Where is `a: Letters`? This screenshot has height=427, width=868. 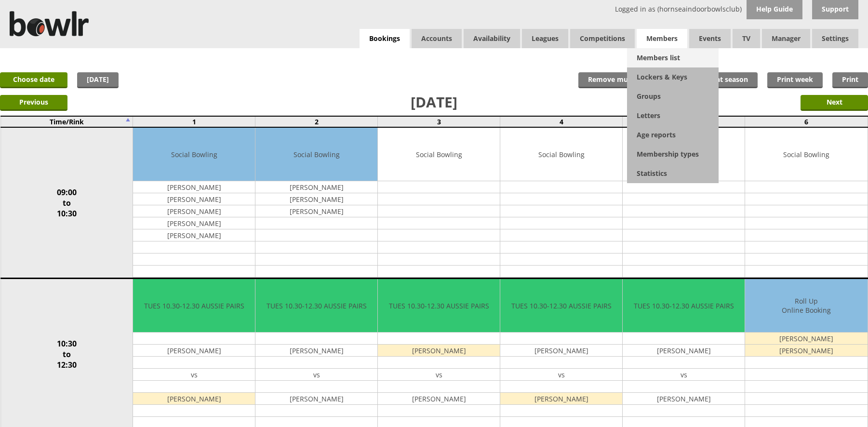 a: Letters is located at coordinates (673, 116).